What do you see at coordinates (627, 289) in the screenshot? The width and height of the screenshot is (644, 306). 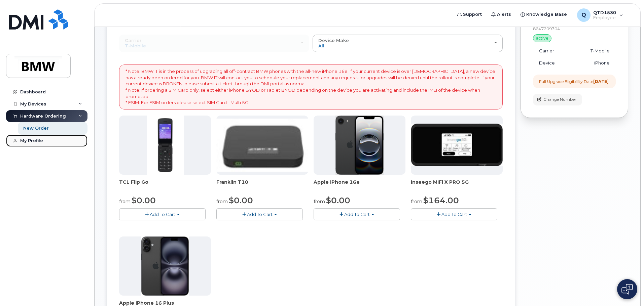 I see `img: Open chat` at bounding box center [627, 289].